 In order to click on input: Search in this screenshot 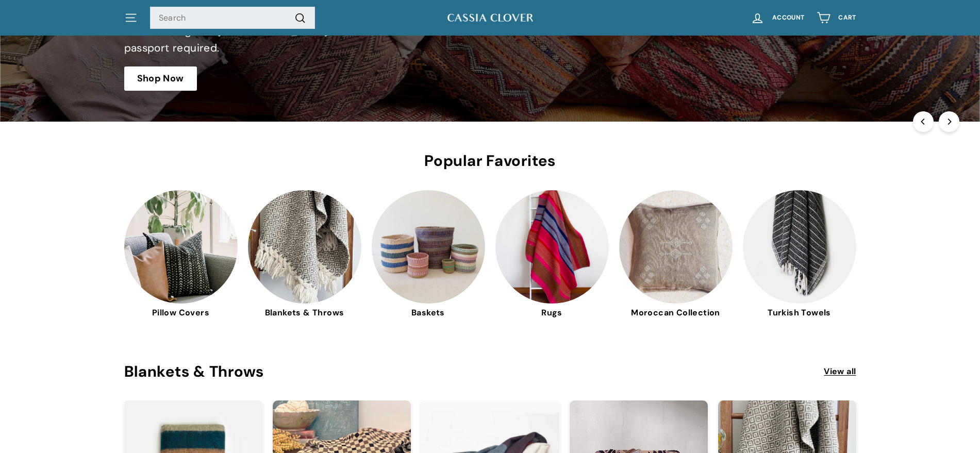, I will do `click(233, 18)`.